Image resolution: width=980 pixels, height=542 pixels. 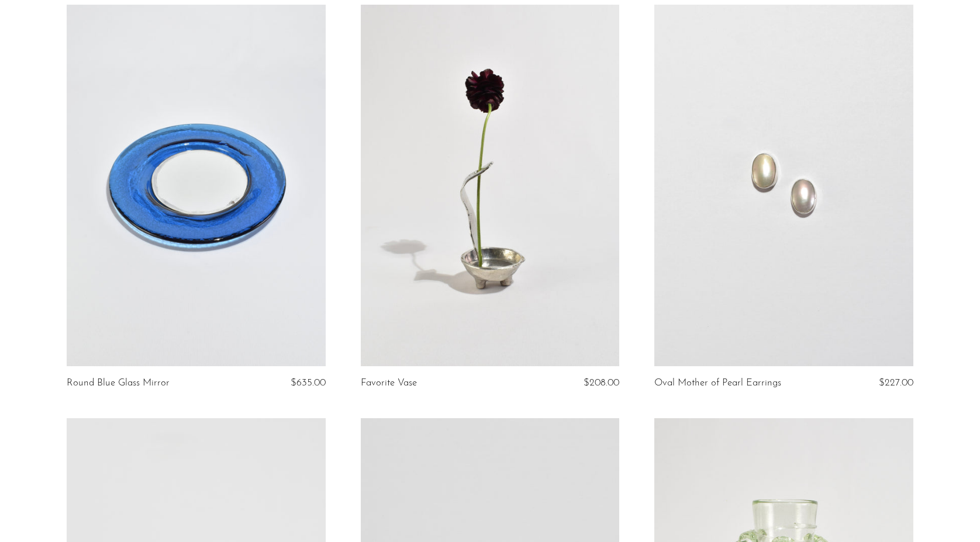 What do you see at coordinates (308, 383) in the screenshot?
I see `span: $635.00` at bounding box center [308, 383].